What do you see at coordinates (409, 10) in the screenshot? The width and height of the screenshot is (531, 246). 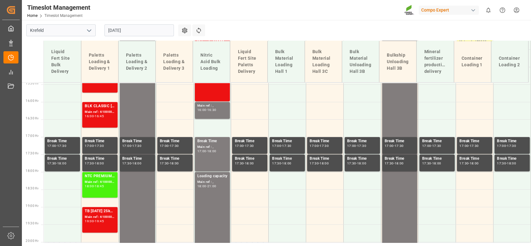 I see `img: Screenshot%202023-09-29%20at%2010.02.21.png_1712312052.png` at bounding box center [409, 10].